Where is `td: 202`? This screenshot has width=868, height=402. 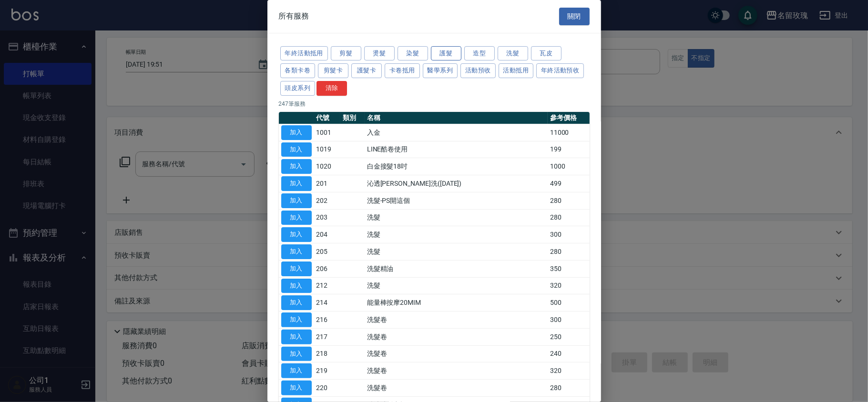
td: 202 is located at coordinates (328, 201).